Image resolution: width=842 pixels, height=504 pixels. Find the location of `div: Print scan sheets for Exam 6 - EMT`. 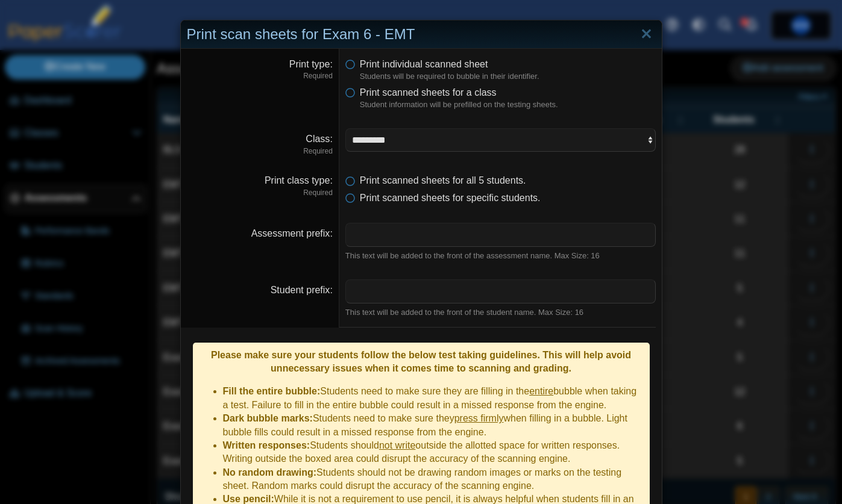

div: Print scan sheets for Exam 6 - EMT is located at coordinates (421, 35).